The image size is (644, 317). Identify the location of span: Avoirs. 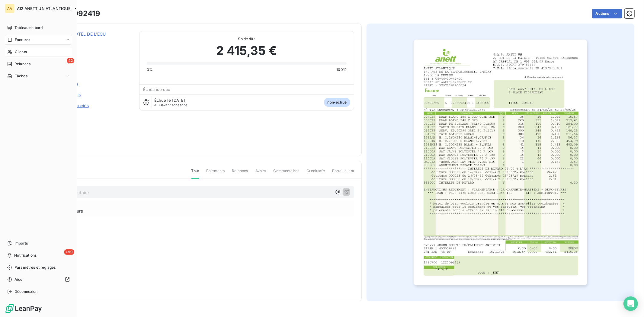
(261, 173).